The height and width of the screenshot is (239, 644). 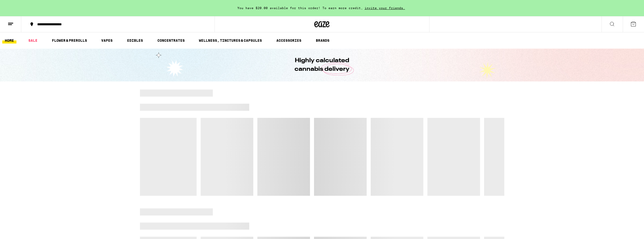 I want to click on a: CONCENTRATES, so click(x=171, y=40).